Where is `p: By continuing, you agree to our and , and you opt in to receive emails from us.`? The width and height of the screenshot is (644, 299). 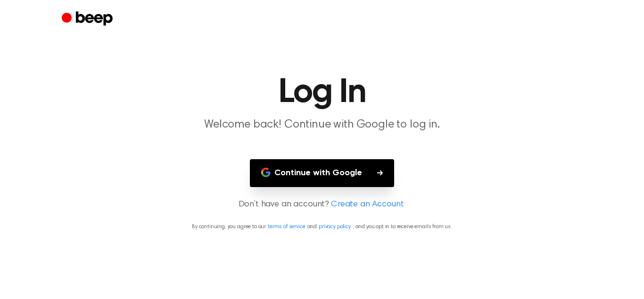 p: By continuing, you agree to our and , and you opt in to receive emails from us. is located at coordinates (322, 227).